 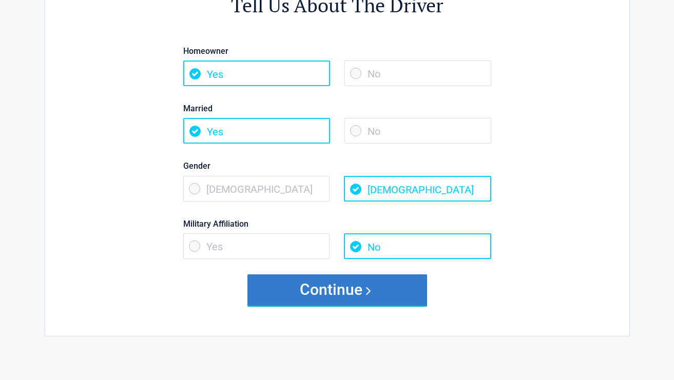 I want to click on button: Continue, so click(x=337, y=290).